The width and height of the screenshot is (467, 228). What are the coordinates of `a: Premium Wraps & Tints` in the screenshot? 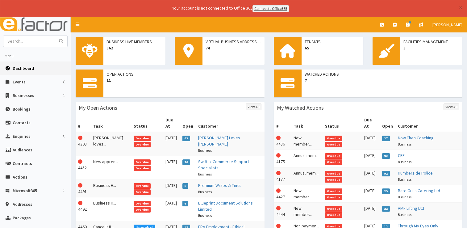 It's located at (220, 185).